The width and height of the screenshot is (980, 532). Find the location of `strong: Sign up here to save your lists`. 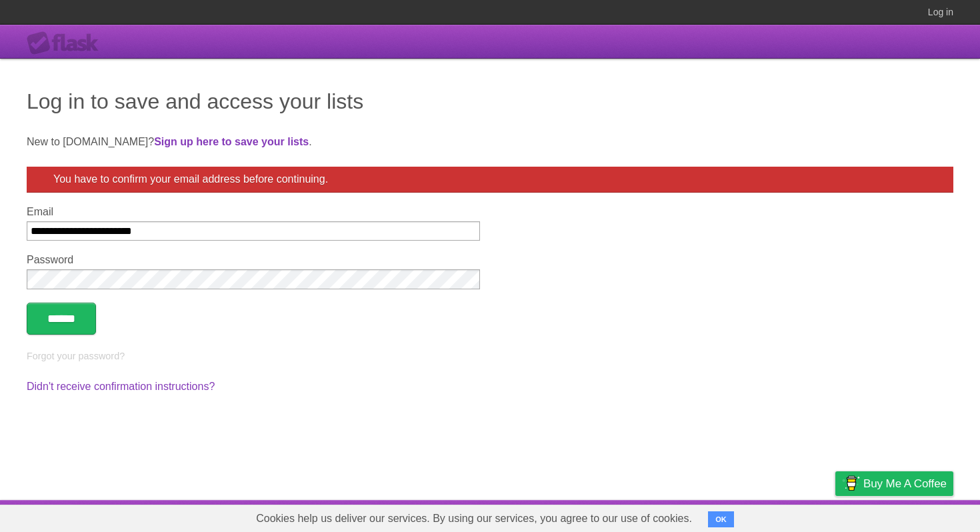

strong: Sign up here to save your lists is located at coordinates (231, 142).